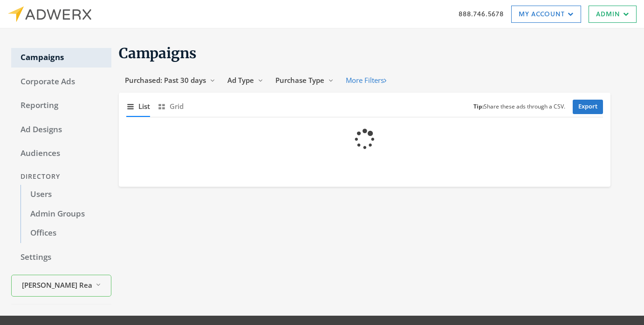 Image resolution: width=644 pixels, height=325 pixels. What do you see at coordinates (170, 80) in the screenshot?
I see `button: Purchased: Past 30 days` at bounding box center [170, 80].